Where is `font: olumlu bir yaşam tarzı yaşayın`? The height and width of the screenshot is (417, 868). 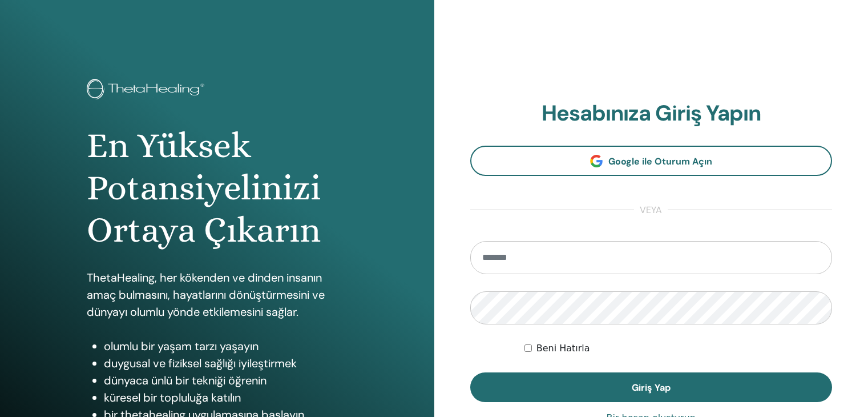 font: olumlu bir yaşam tarzı yaşayın is located at coordinates (181, 346).